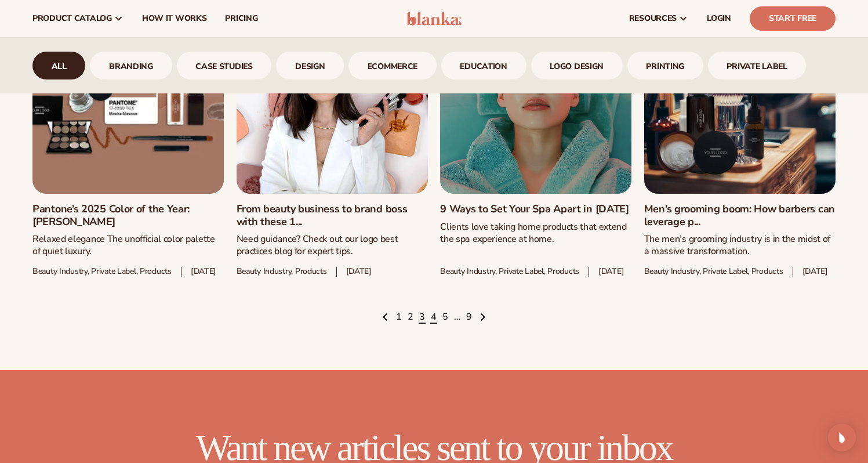 This screenshot has height=463, width=868. I want to click on div: 8 / 9, so click(665, 65).